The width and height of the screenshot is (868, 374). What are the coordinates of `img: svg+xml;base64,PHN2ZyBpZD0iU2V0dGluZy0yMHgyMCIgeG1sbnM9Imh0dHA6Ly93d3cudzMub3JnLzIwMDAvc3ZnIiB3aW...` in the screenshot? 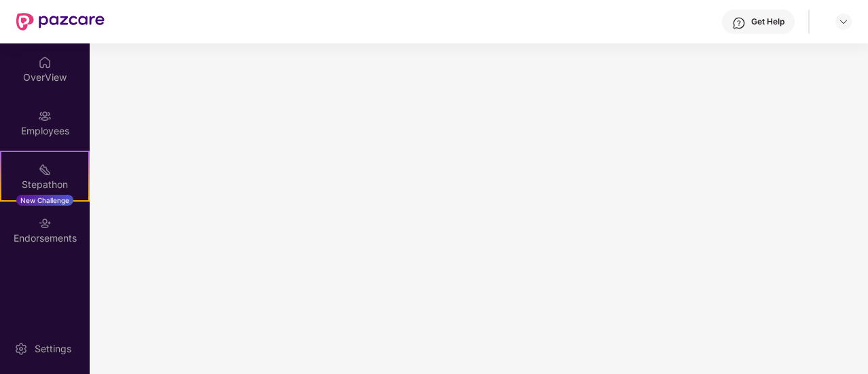 It's located at (21, 349).